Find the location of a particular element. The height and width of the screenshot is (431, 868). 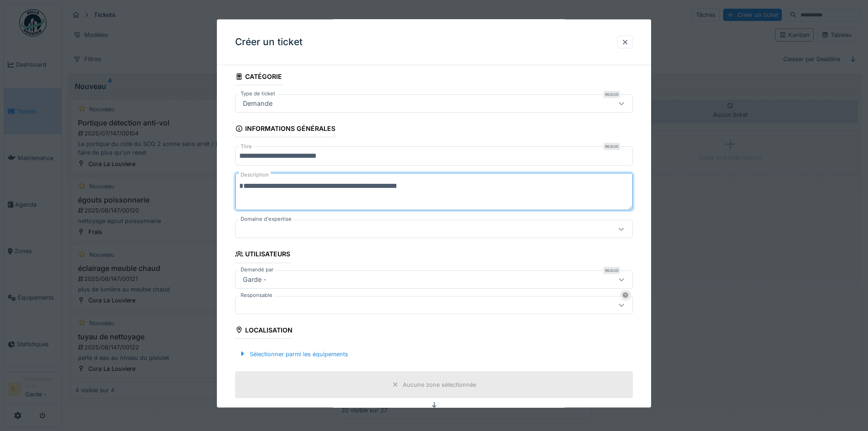

label: Type de ticket is located at coordinates (258, 94).